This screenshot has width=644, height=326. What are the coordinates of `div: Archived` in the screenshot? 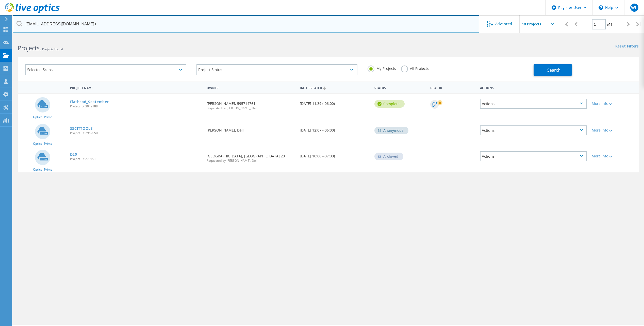 It's located at (389, 156).